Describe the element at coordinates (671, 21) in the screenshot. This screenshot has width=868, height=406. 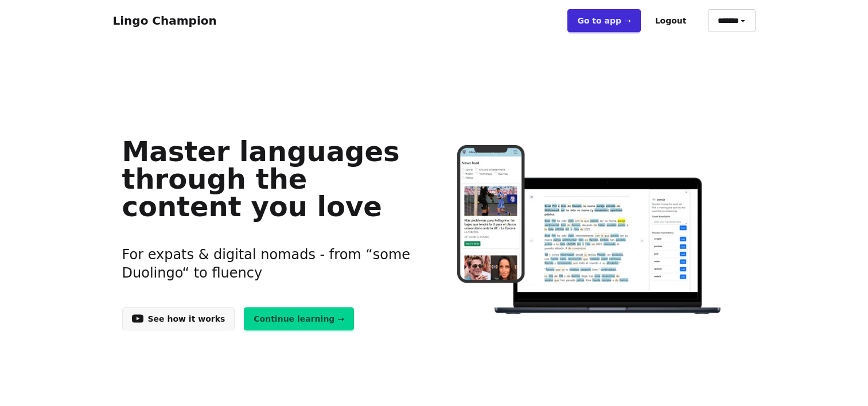
I see `button: Logout` at that location.